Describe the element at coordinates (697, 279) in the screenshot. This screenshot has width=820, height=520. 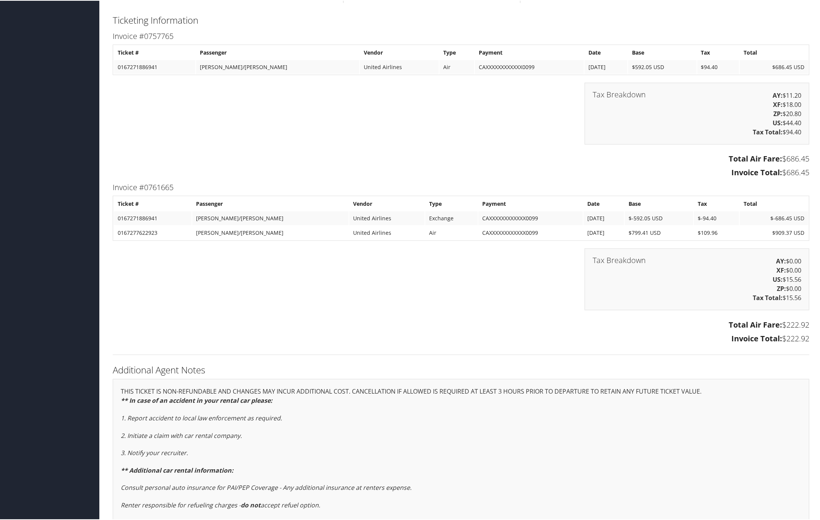
I see `div: $0.00 $0.00 $15.56 $0.00 $15.56` at that location.